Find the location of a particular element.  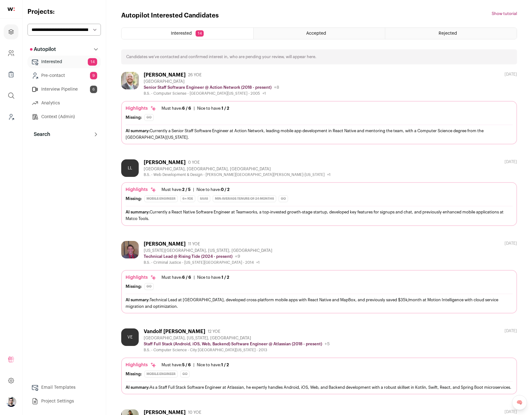

a: Pre-contact9 is located at coordinates (64, 76).